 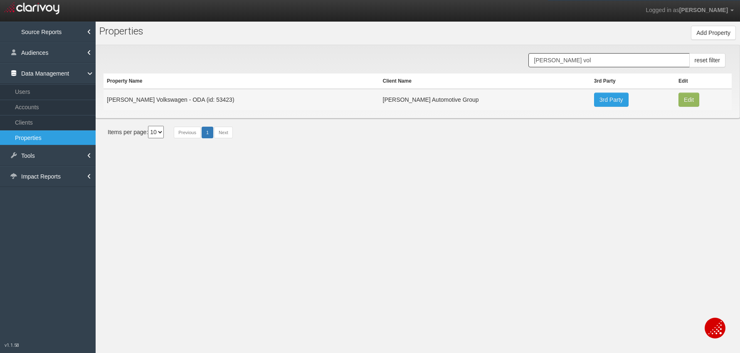 What do you see at coordinates (187, 133) in the screenshot?
I see `a: Previous` at bounding box center [187, 133].